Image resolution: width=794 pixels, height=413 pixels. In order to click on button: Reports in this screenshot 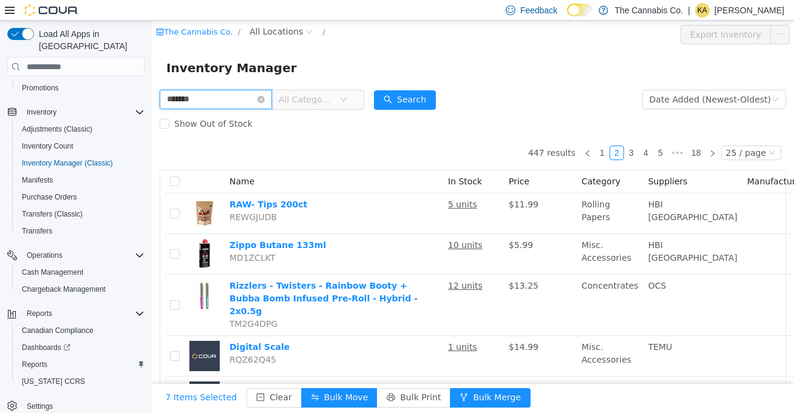, I will do `click(81, 365)`.